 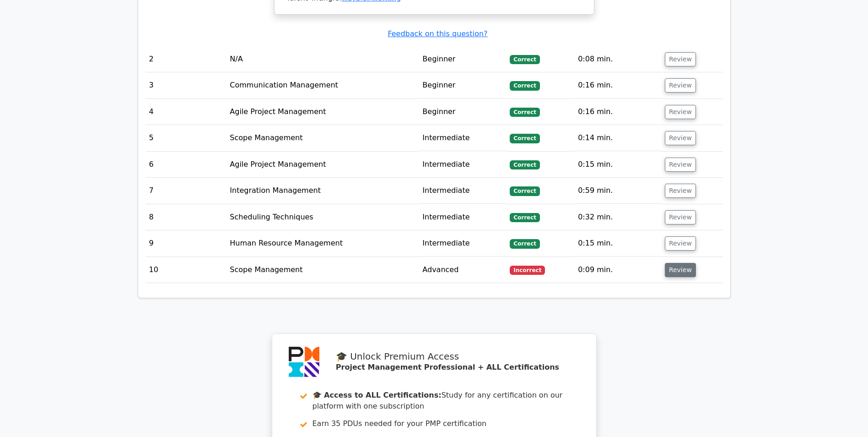 I want to click on td: 0:08 min., so click(x=618, y=59).